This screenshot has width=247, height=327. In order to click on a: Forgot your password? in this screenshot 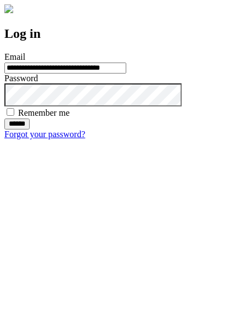, I will do `click(44, 134)`.